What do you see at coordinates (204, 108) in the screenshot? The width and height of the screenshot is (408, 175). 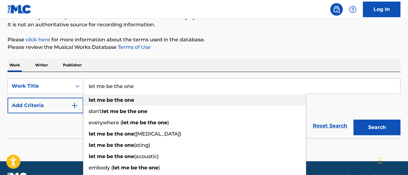 I see `form: Search Form` at bounding box center [204, 108].